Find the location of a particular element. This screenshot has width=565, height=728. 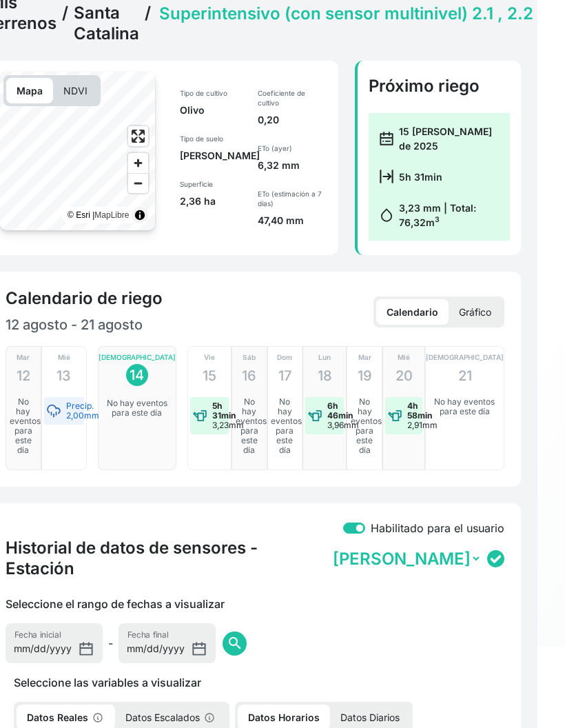

p: 12 agosto - 21 agosto is located at coordinates (130, 324).